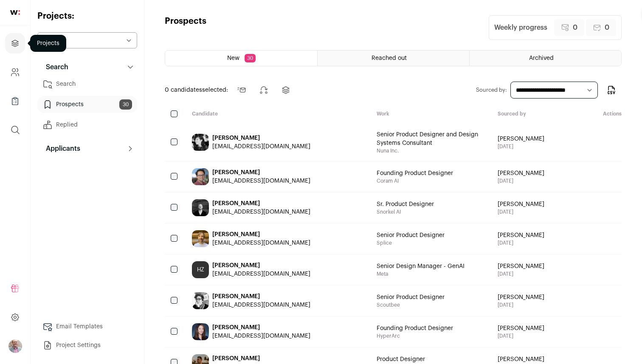 The height and width of the screenshot is (364, 642). I want to click on img: b514f53a1825db5592a2484d8dee03831503b7913002a11f0caf0a61521338f6, so click(201, 177).